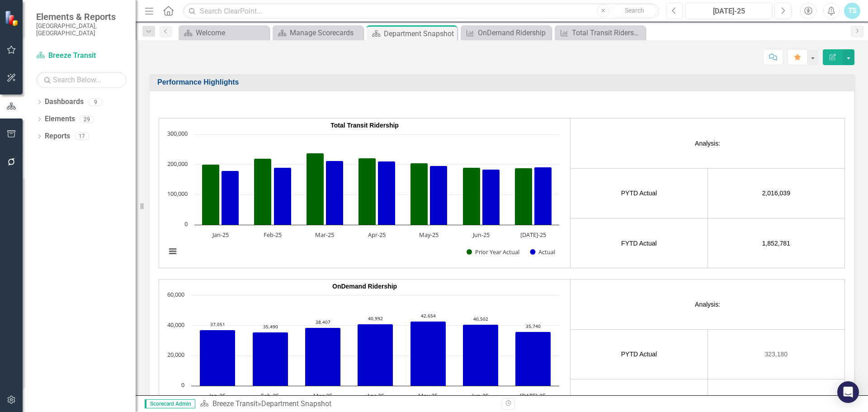 The height and width of the screenshot is (412, 868). Describe the element at coordinates (325, 33) in the screenshot. I see `div: Manage Scorecards` at that location.